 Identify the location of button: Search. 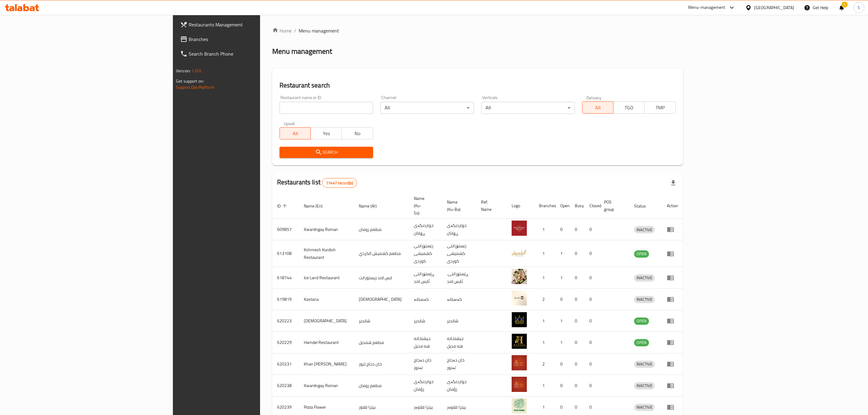
(326, 152).